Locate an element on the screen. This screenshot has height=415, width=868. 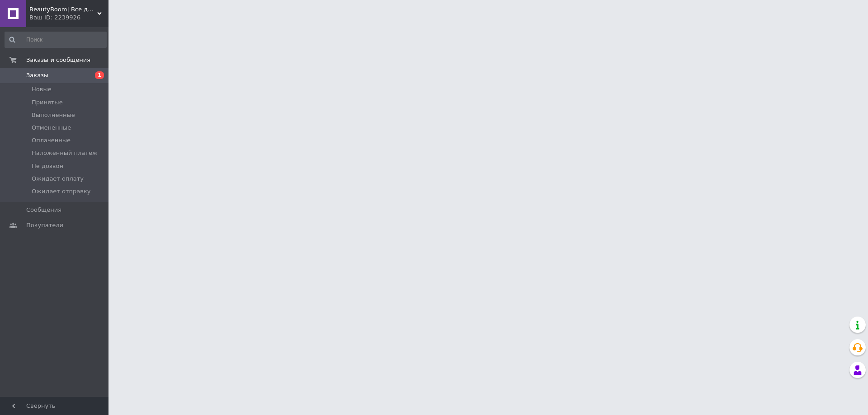
span: BeautyBoom| Все для парикмахеров, барберов и грумеров. is located at coordinates (63, 9).